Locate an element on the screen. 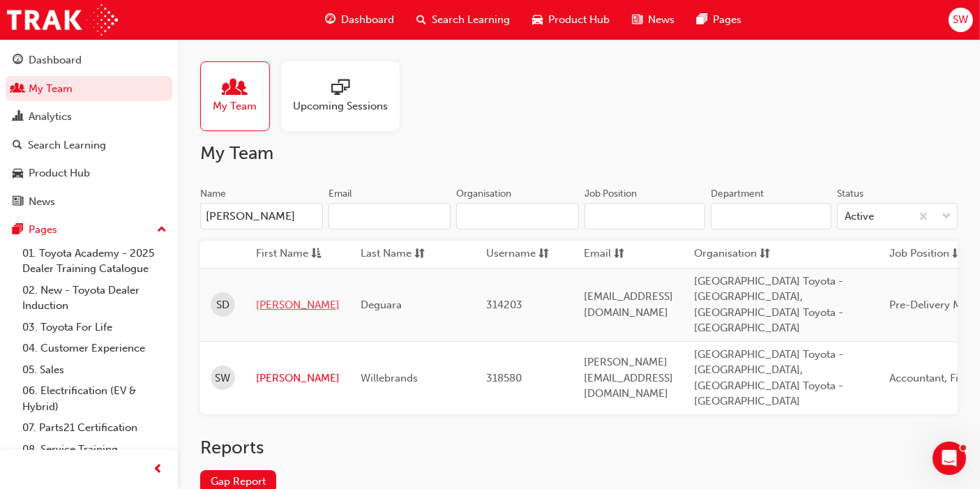 Image resolution: width=980 pixels, height=489 pixels. a: Dashboard is located at coordinates (89, 60).